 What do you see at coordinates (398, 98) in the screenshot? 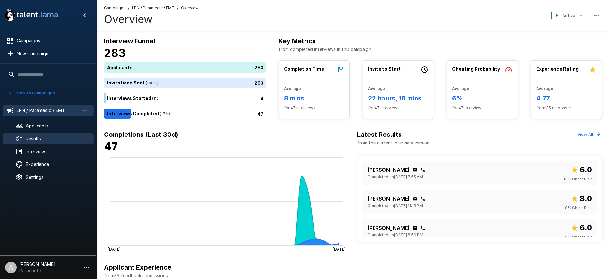
I see `h6: 22 hours, 18 mins` at bounding box center [398, 98].